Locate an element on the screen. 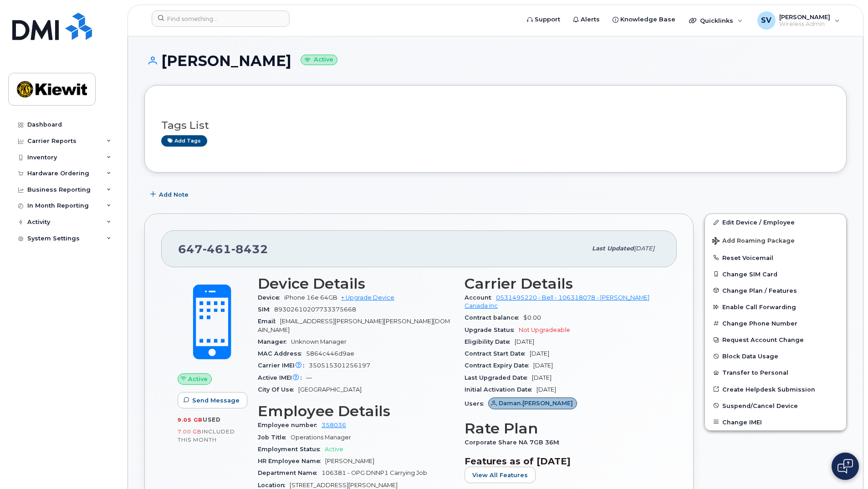 This screenshot has height=489, width=868. span: 647 is located at coordinates (223, 249).